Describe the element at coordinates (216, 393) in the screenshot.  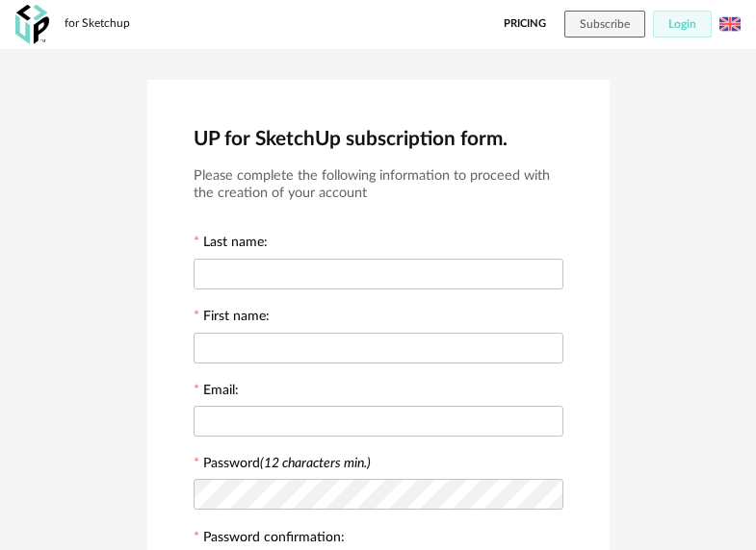
I see `label: Email:` at that location.